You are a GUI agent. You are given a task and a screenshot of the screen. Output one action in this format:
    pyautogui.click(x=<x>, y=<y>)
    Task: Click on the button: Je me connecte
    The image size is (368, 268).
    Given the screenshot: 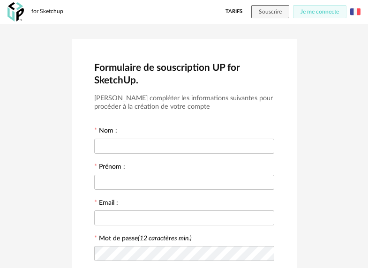 What is the action you would take?
    pyautogui.click(x=320, y=12)
    